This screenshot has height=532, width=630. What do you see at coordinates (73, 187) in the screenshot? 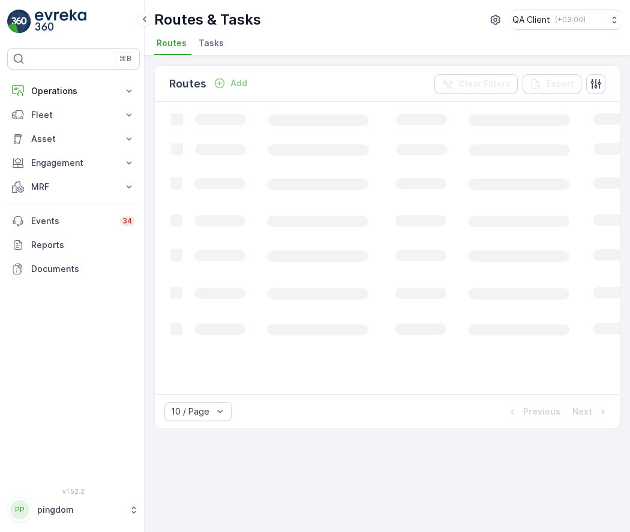
I see `p: MRF` at bounding box center [73, 187].